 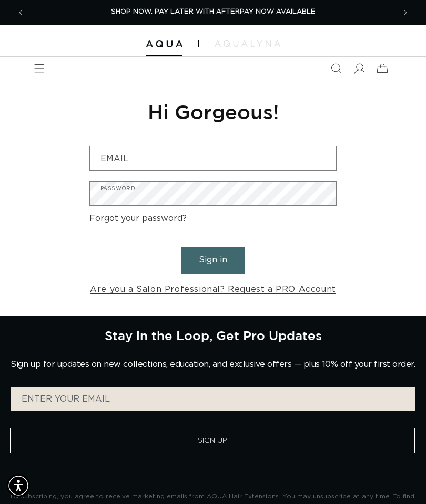 What do you see at coordinates (213, 336) in the screenshot?
I see `h2: Stay in the Loop, Get Pro Updates` at bounding box center [213, 336].